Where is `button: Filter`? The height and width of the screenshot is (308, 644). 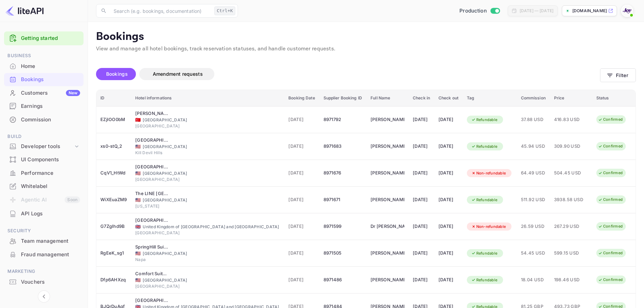
button: Filter is located at coordinates (618, 75).